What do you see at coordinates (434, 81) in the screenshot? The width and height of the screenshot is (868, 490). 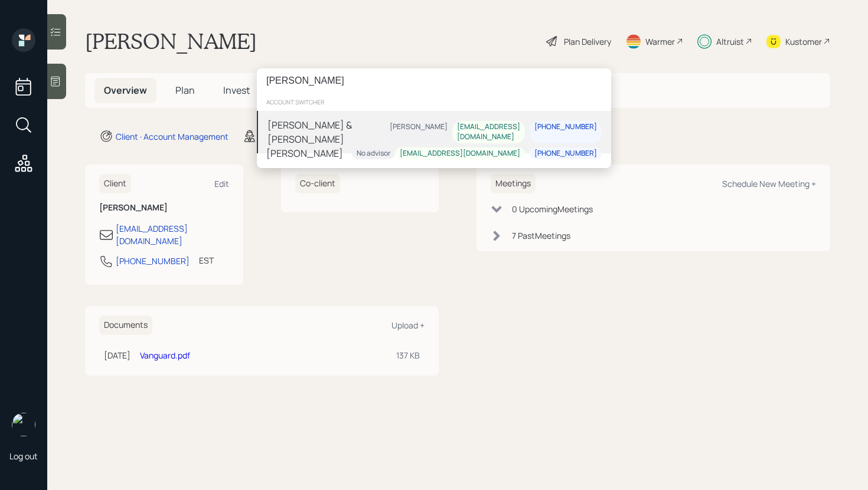 I see `input: Type a command or search…` at bounding box center [434, 81].